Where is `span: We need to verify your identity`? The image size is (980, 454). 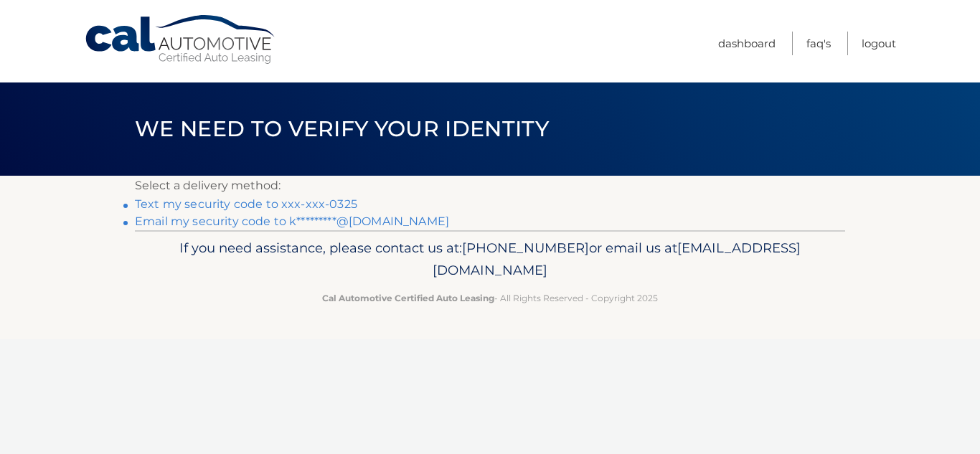 span: We need to verify your identity is located at coordinates (342, 128).